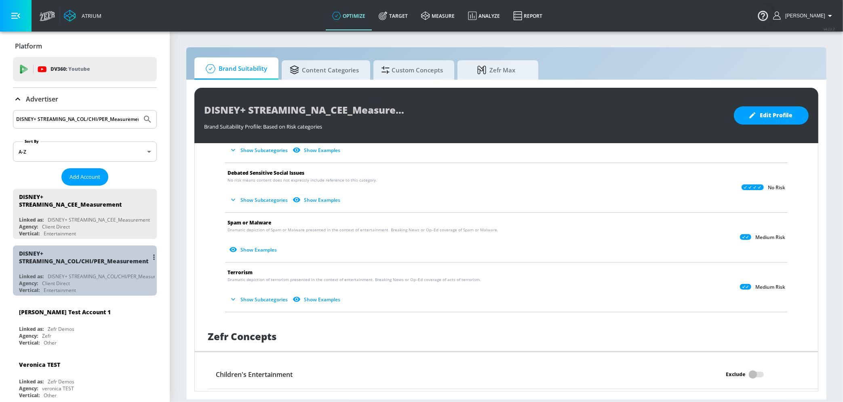 Image resolution: width=843 pixels, height=402 pixels. I want to click on a: Atrium, so click(82, 16).